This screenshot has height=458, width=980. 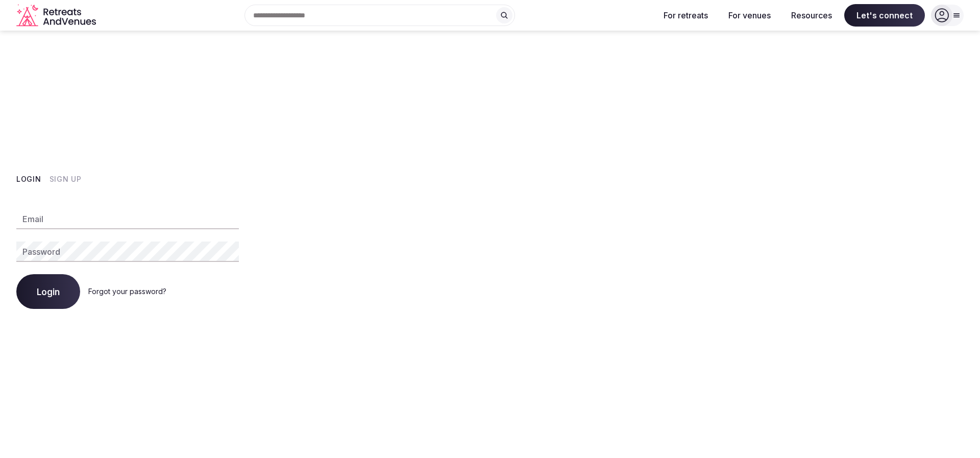 What do you see at coordinates (618, 241) in the screenshot?
I see `img: My Account Background` at bounding box center [618, 241].